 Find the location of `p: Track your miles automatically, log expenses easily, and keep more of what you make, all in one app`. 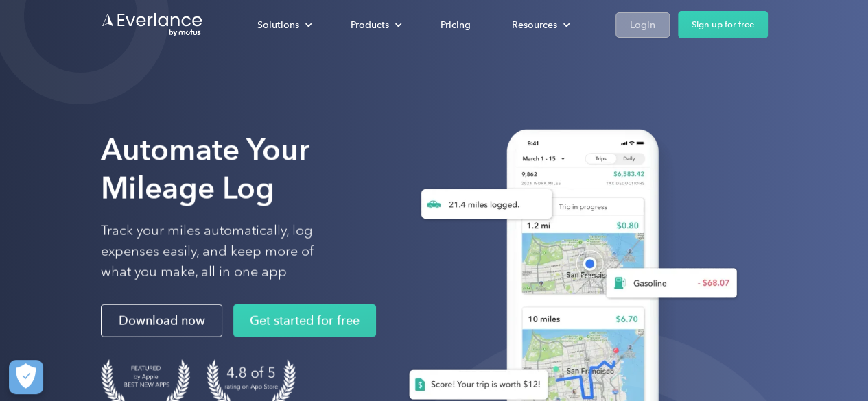

p: Track your miles automatically, log expenses easily, and keep more of what you make, all in one app is located at coordinates (223, 251).